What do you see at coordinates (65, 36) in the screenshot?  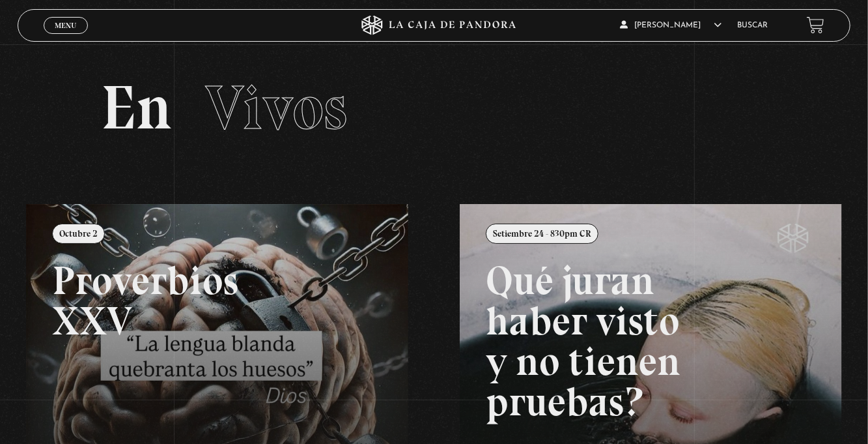 I see `span: Cerrar` at bounding box center [65, 36].